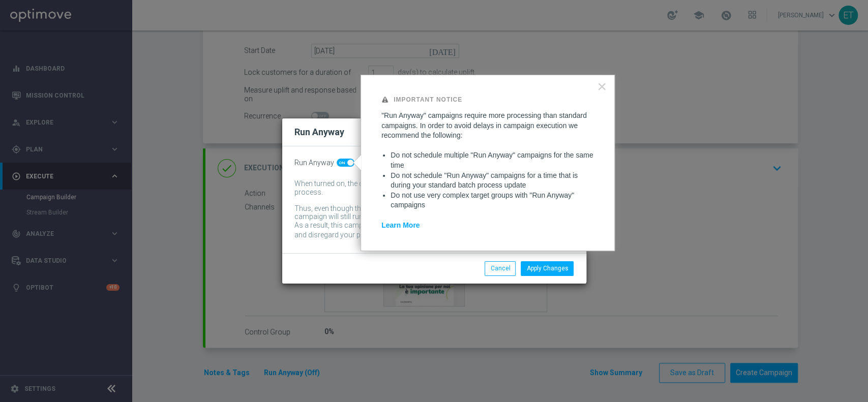 This screenshot has width=868, height=402. I want to click on a: Learn More, so click(400, 225).